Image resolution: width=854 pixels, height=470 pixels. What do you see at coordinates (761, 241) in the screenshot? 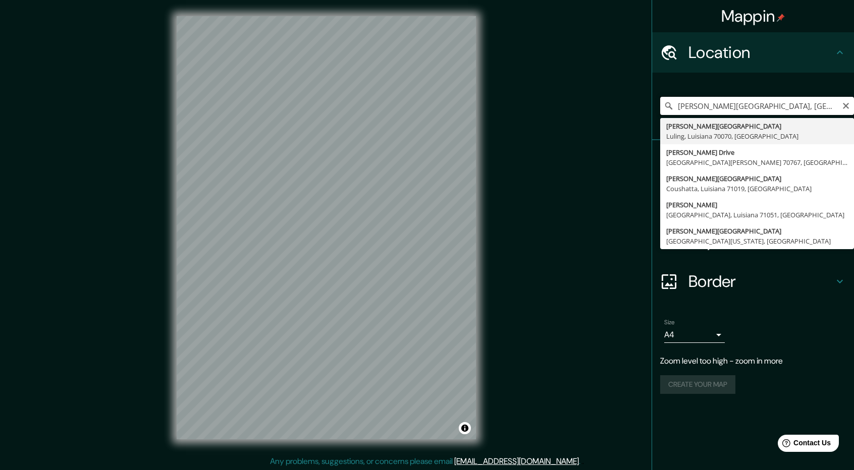
I see `h4: Layout` at bounding box center [761, 241].